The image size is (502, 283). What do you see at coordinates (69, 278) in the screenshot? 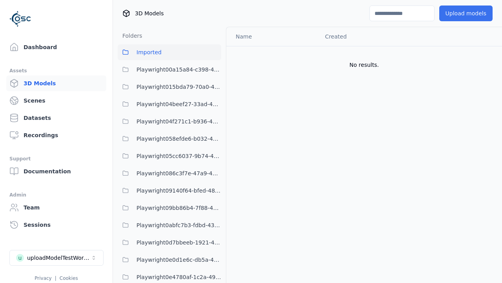
I see `a: Cookies` at bounding box center [69, 278].